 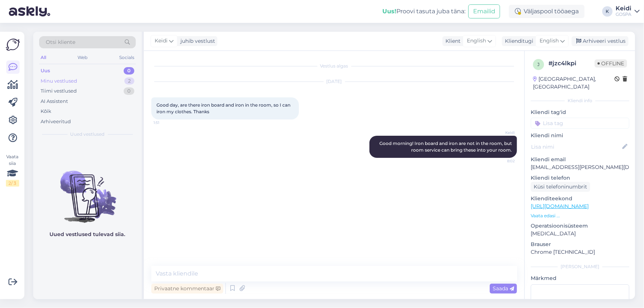 I want to click on p: Uued vestlused tulevad siia., so click(x=87, y=234).